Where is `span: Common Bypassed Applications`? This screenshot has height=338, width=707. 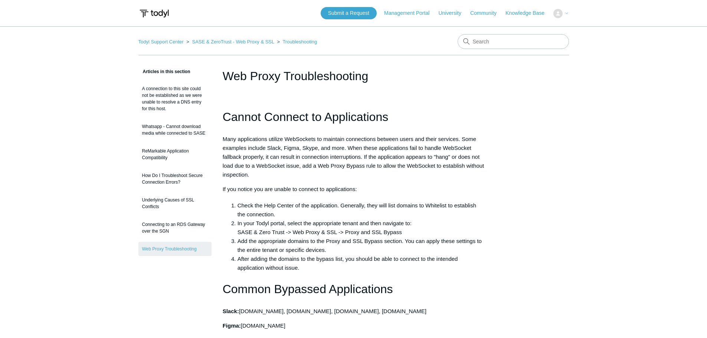 span: Common Bypassed Applications is located at coordinates (308, 289).